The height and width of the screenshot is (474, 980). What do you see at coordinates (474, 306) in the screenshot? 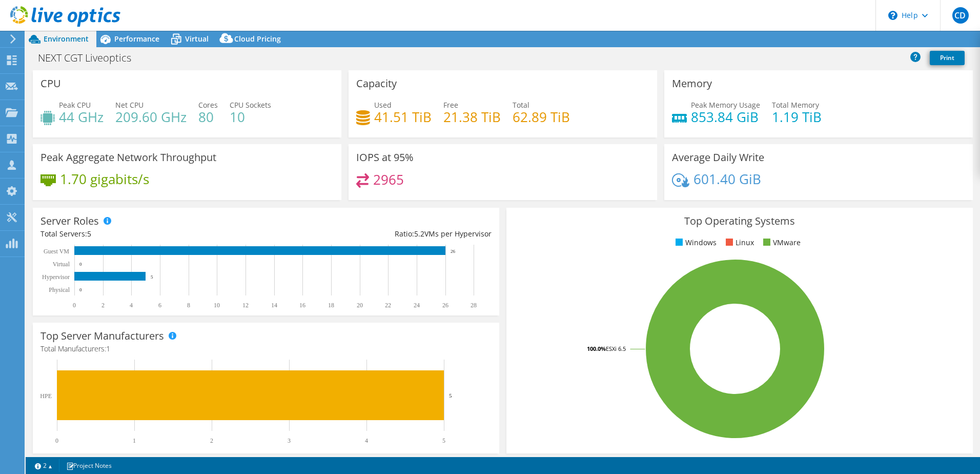
I see `text: 28` at bounding box center [474, 306].